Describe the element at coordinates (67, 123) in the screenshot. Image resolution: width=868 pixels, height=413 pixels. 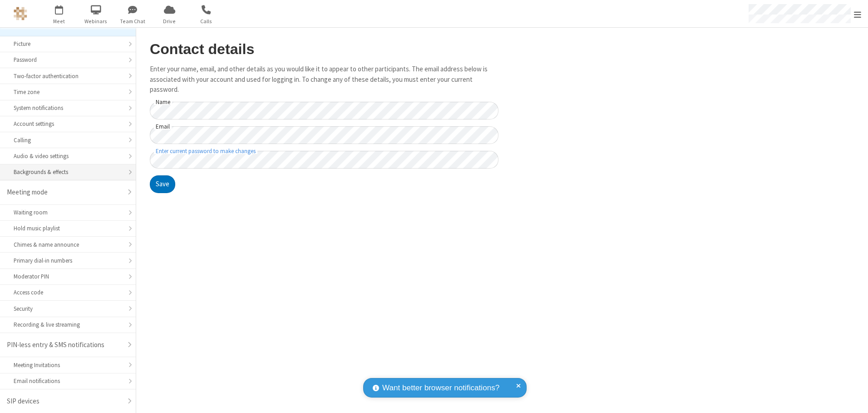
I see `div: Account settings` at that location.